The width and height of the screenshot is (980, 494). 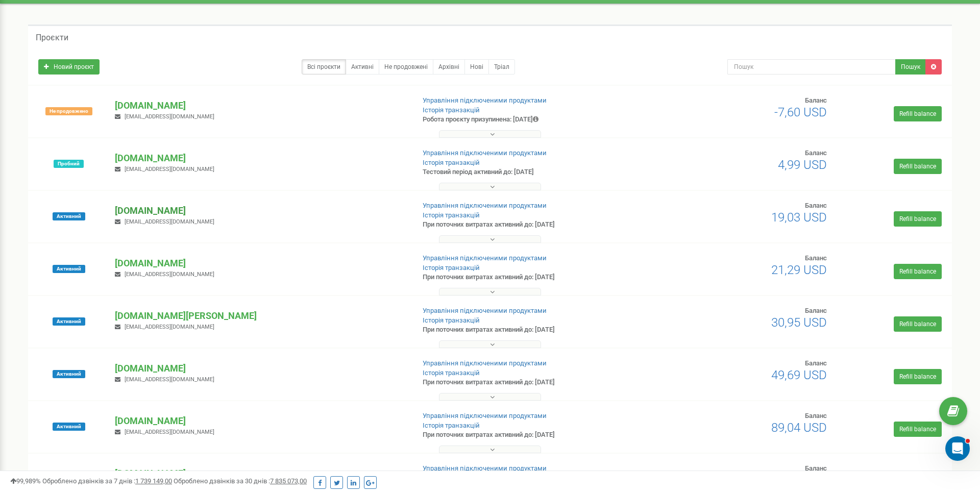 What do you see at coordinates (107, 480) in the screenshot?
I see `span: Оброблено дзвінків за 7 днів :` at bounding box center [107, 480].